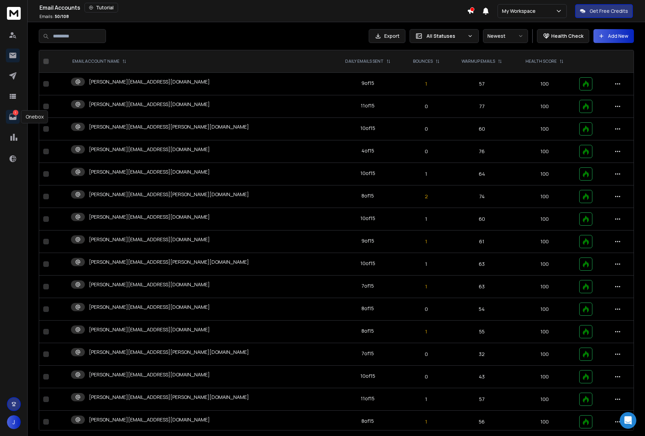 The height and width of the screenshot is (436, 645). Describe the element at coordinates (482, 174) in the screenshot. I see `td: 64` at that location.